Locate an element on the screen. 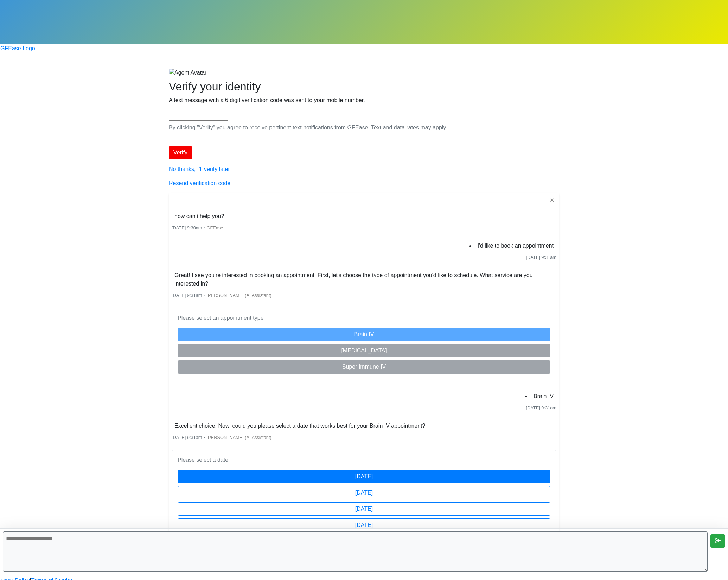 This screenshot has height=580, width=728. p: Please select a date is located at coordinates (364, 460).